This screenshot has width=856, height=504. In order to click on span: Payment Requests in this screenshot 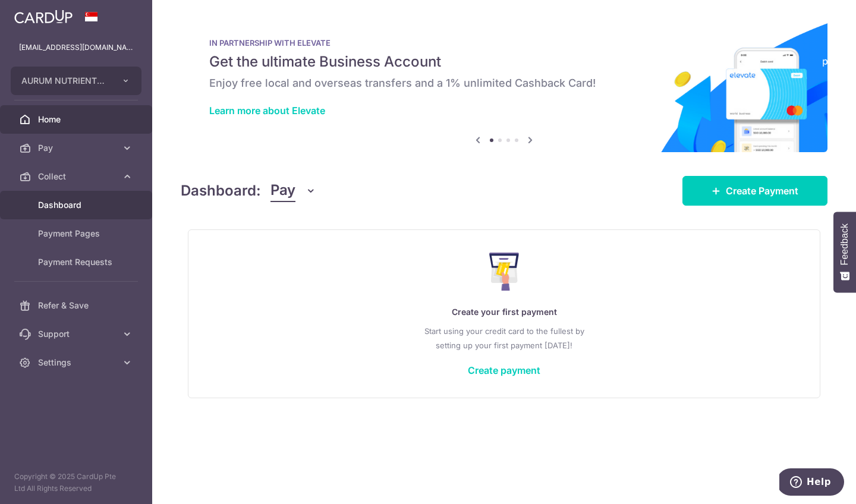, I will do `click(77, 262)`.